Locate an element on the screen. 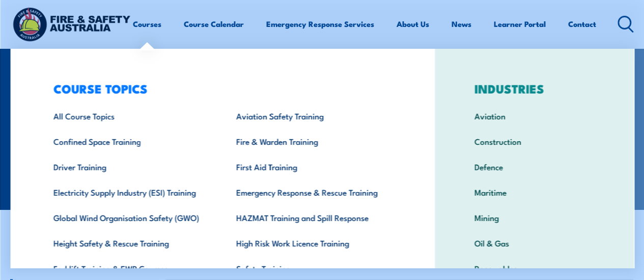 The width and height of the screenshot is (644, 280). a: Emergency Response & Rescue Training is located at coordinates (311, 192).